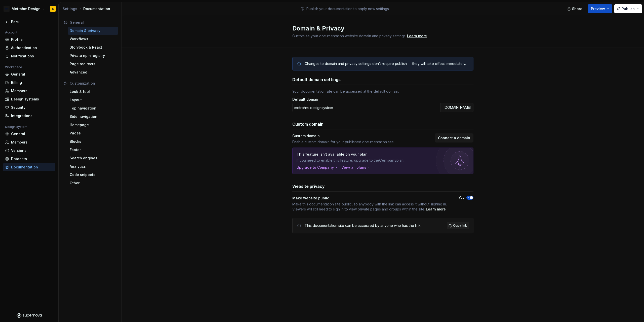 This screenshot has height=322, width=644. What do you see at coordinates (362, 136) in the screenshot?
I see `div: Custom domain` at bounding box center [362, 136].